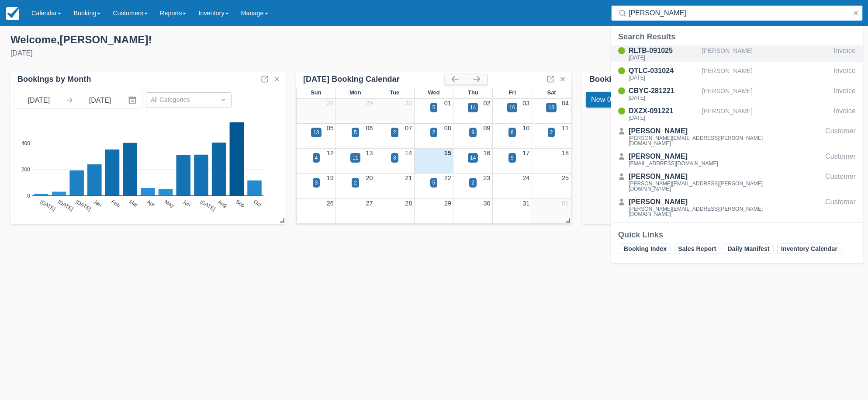 The image size is (868, 400). I want to click on button: New 0, so click(601, 100).